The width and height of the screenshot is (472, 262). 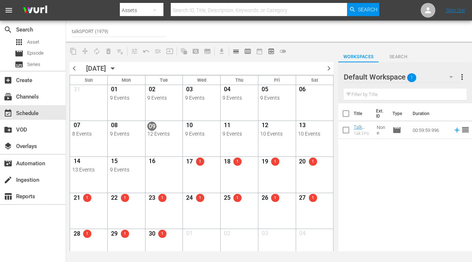 What do you see at coordinates (247, 51) in the screenshot?
I see `span: Week Calendar View` at bounding box center [247, 51].